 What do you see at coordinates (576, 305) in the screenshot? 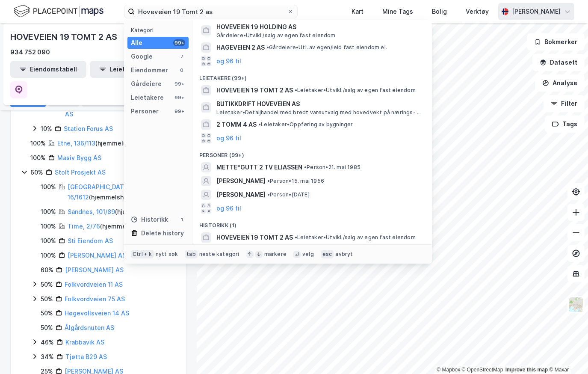
I see `img: Z` at bounding box center [576, 305].